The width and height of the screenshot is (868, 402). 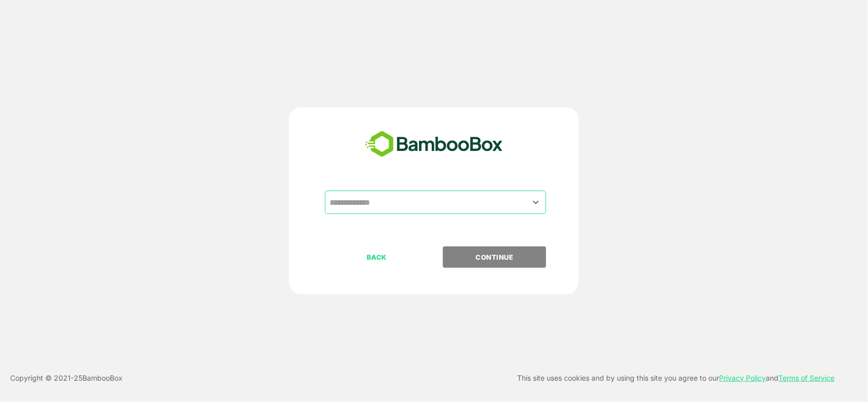 I want to click on p: CONTINUE, so click(x=495, y=257).